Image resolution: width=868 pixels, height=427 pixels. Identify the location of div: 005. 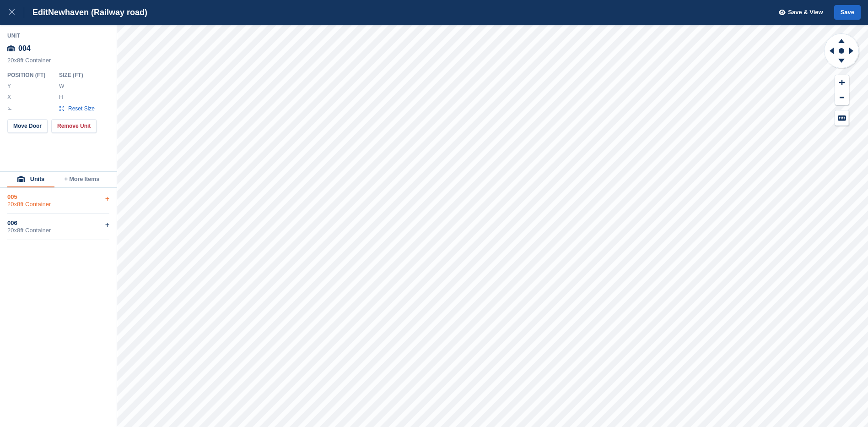
(58, 197).